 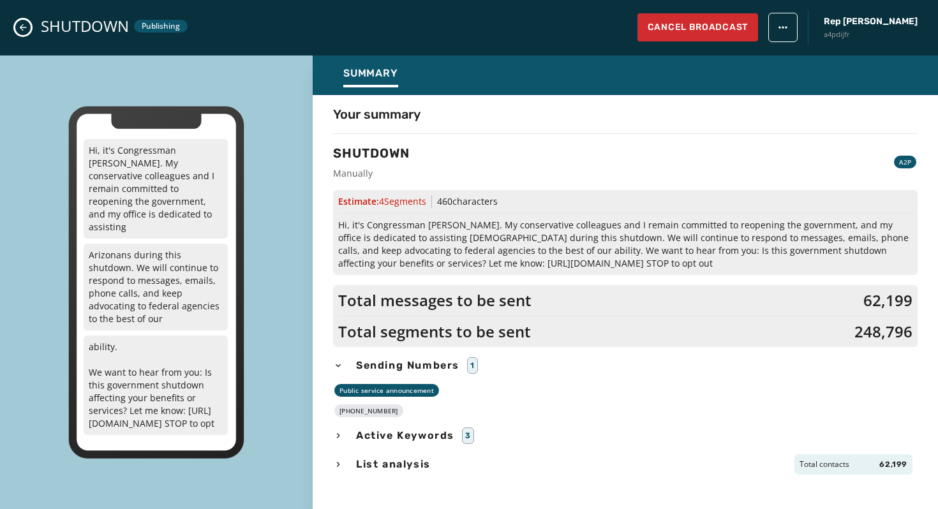 I want to click on span: Active Keywords, so click(x=405, y=436).